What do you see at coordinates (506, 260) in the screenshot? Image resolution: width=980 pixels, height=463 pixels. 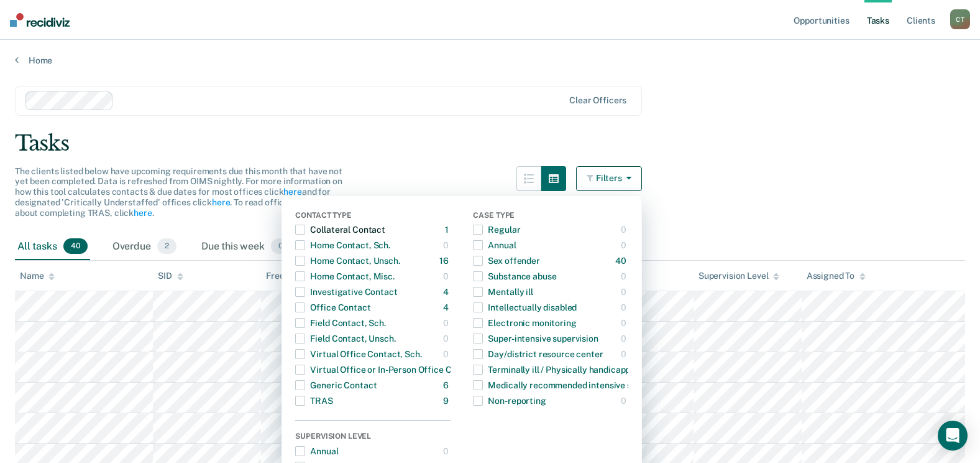 I see `div: Sex offender` at bounding box center [506, 260].